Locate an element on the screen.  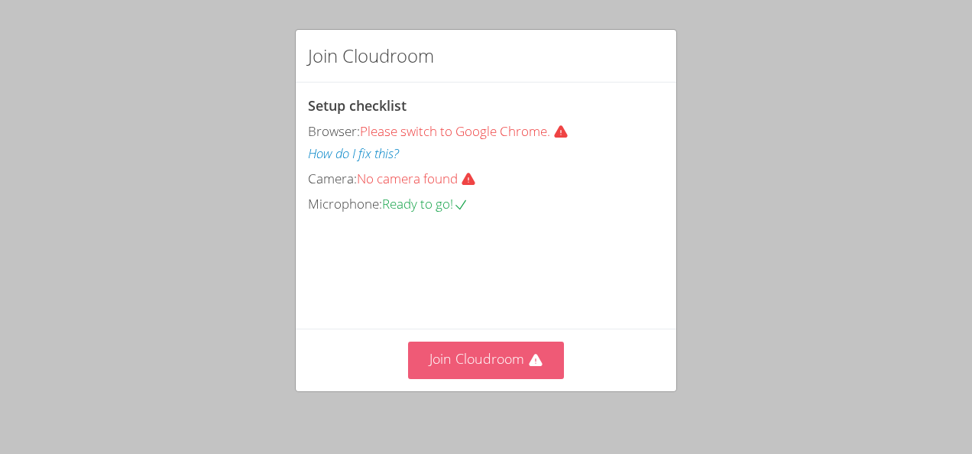
button: Join Cloudroom is located at coordinates (486, 360).